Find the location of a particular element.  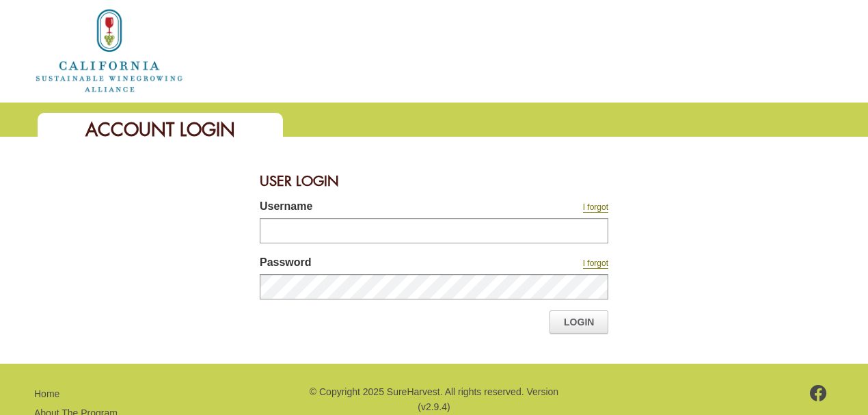

label: Username is located at coordinates (373, 208).